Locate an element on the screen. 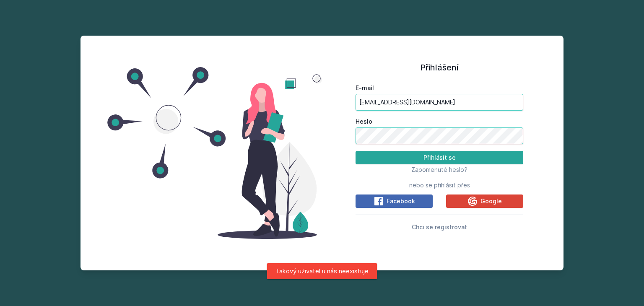  span: Zapomenuté heslo? is located at coordinates (440, 170).